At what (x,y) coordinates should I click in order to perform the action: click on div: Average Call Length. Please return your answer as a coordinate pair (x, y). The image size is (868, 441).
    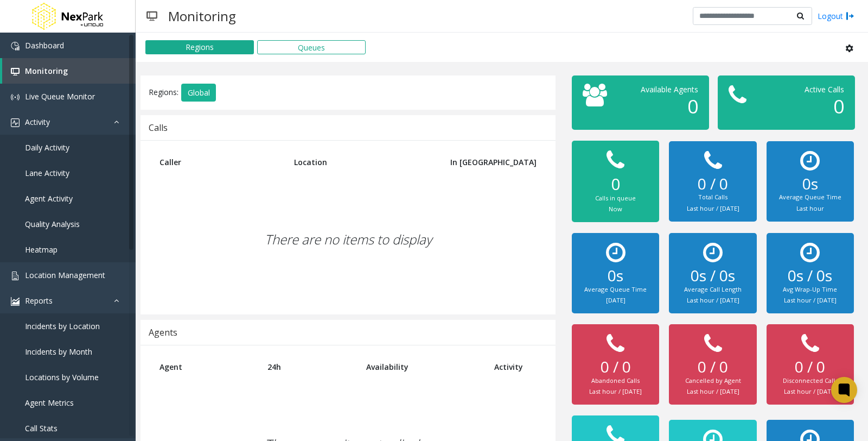
    Looking at the image, I should click on (712, 289).